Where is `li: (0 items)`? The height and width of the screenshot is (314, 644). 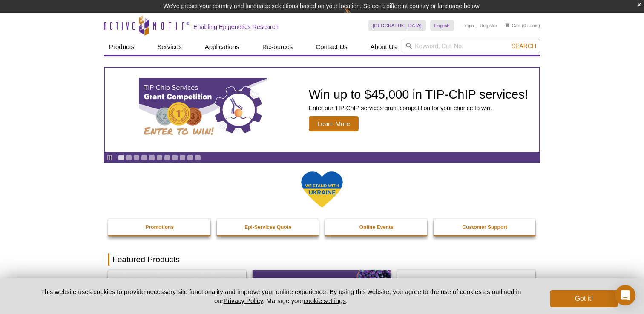
li: (0 items) is located at coordinates (523, 26).